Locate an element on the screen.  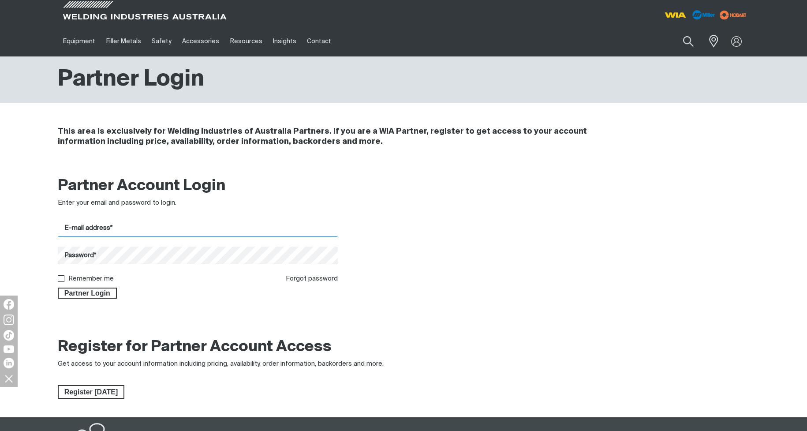
a: Resources is located at coordinates (246, 41).